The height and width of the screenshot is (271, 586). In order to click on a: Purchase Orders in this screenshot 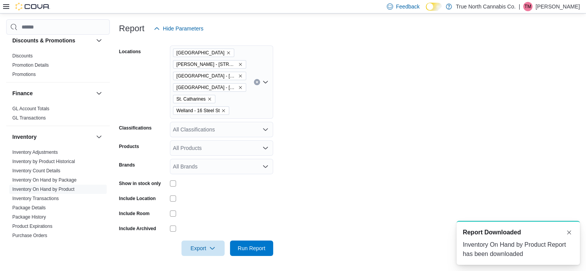, I will do `click(30, 235)`.